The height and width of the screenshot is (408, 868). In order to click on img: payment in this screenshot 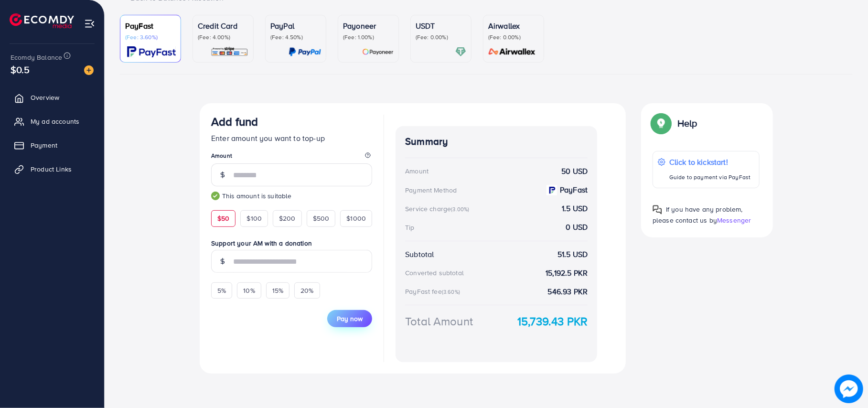, I will do `click(552, 190)`.